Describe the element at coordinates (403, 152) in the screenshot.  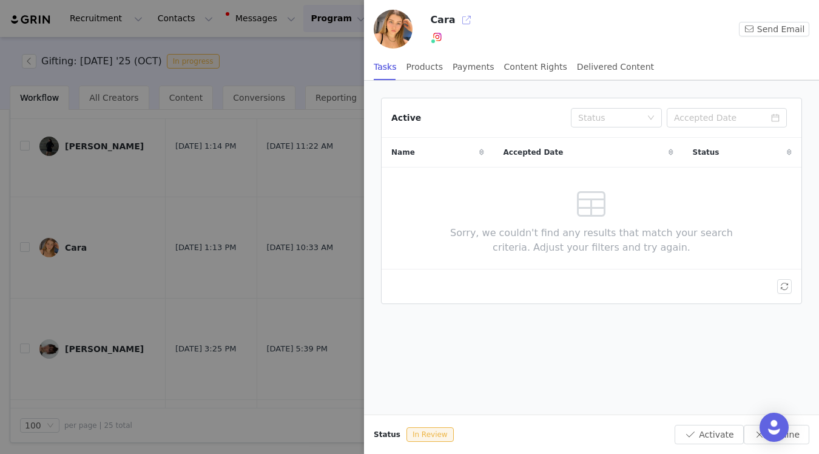
I see `span: Name` at that location.